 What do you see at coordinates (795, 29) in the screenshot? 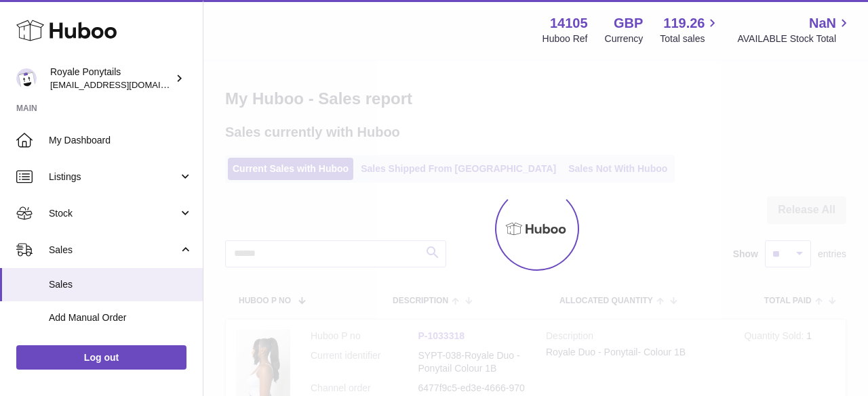
I see `a: NaN AVAILABLE Stock Total` at bounding box center [795, 29].